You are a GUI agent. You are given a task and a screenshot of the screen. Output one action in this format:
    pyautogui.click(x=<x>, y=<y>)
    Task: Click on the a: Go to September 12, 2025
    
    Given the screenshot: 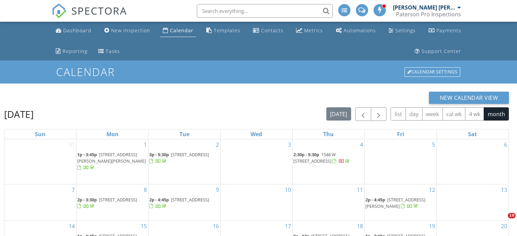 What is the action you would take?
    pyautogui.click(x=432, y=190)
    